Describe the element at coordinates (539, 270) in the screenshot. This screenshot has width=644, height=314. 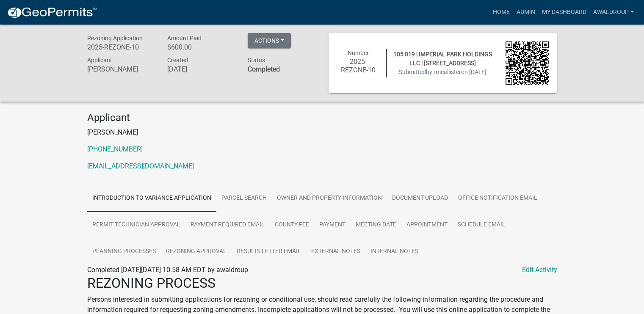
I see `a: Edit Activity` at that location.